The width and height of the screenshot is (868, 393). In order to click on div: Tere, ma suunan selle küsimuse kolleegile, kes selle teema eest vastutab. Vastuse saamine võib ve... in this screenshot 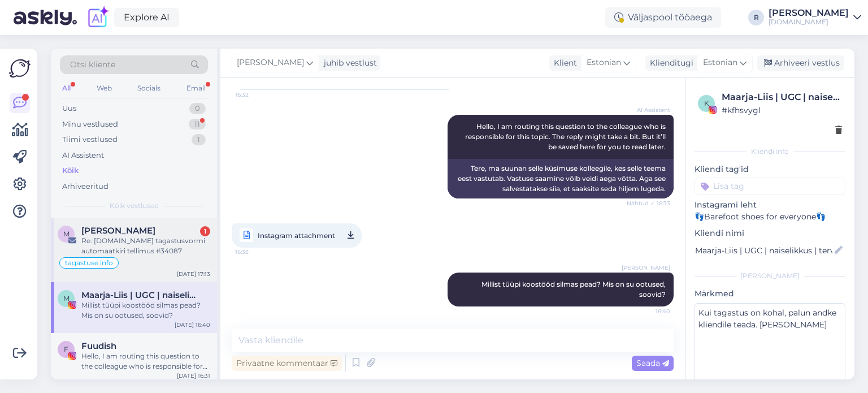, I will do `click(561, 179)`.